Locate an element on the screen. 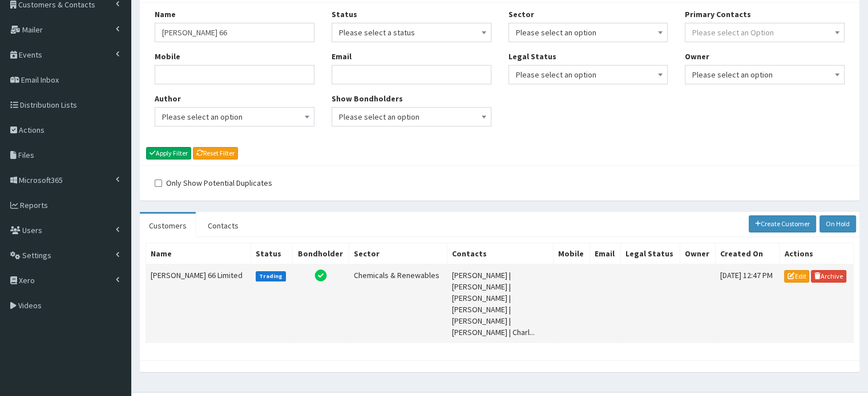 The width and height of the screenshot is (868, 396). a: Contacts is located at coordinates (223, 225).